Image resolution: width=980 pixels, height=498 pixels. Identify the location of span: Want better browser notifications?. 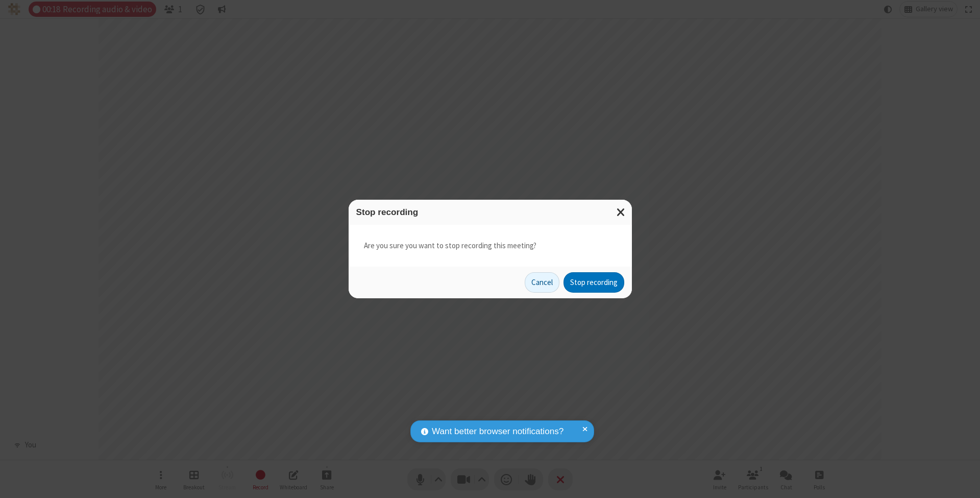
(498, 431).